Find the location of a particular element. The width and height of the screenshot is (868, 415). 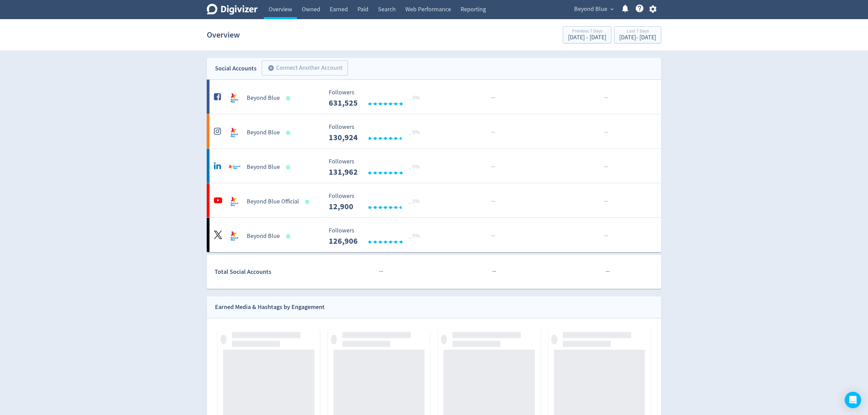

span: expand_more is located at coordinates (612, 9).